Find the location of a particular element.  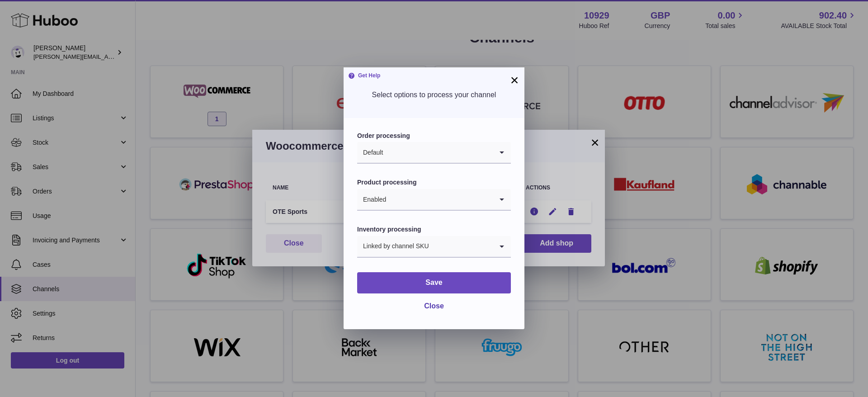

span: Enabled is located at coordinates (371, 199).